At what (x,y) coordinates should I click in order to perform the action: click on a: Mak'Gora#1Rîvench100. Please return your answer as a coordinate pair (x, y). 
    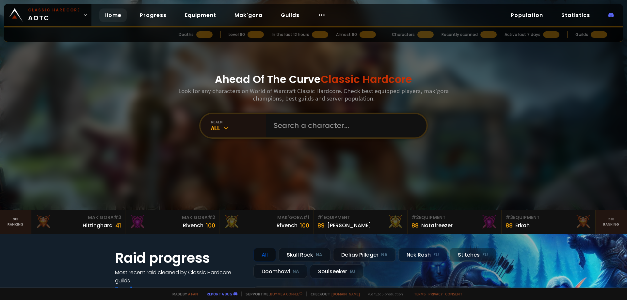
    Looking at the image, I should click on (267, 222).